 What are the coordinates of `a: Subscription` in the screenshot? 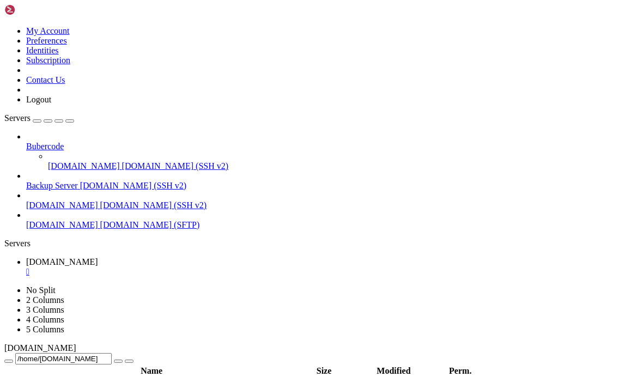 It's located at (48, 60).